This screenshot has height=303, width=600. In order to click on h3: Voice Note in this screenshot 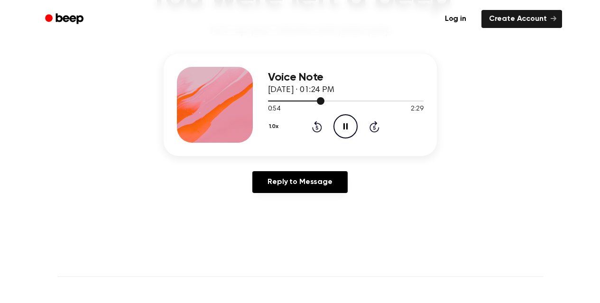, I will do `click(346, 77)`.